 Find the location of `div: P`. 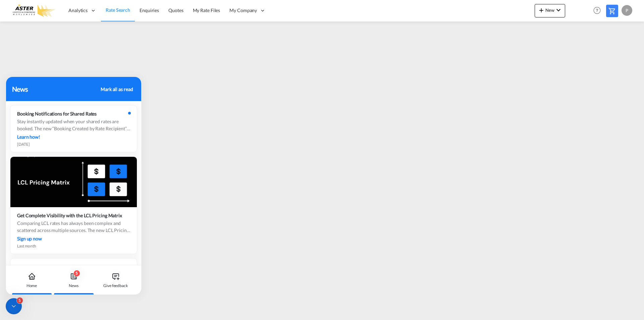

div: P is located at coordinates (627, 10).